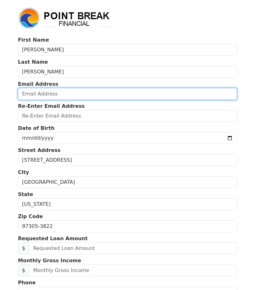  I want to click on strong: First Name, so click(33, 40).